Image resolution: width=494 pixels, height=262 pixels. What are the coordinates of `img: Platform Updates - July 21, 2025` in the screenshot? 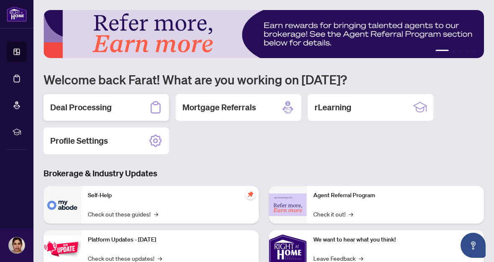 It's located at (62, 249).